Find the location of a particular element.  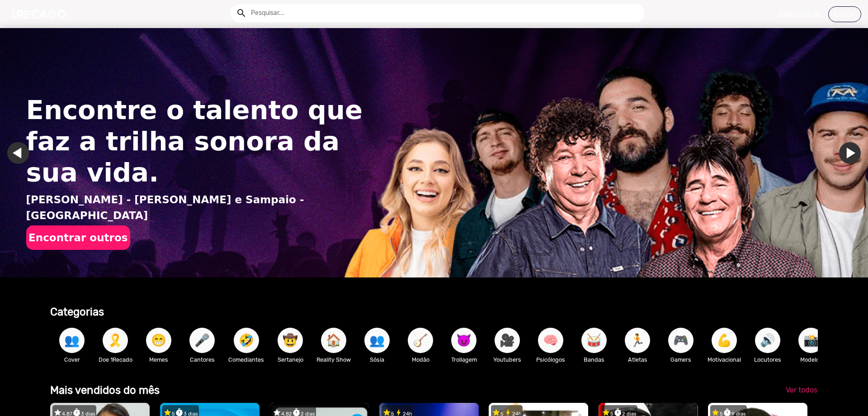

h1: Encontre o talento que faz a trilha sonora da sua vida. is located at coordinates (200, 141).